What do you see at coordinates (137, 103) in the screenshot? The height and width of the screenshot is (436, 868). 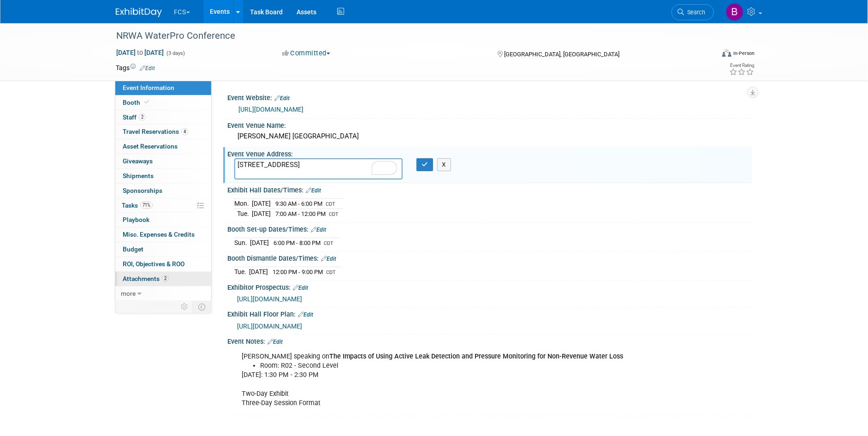 I see `span: Booth` at bounding box center [137, 103].